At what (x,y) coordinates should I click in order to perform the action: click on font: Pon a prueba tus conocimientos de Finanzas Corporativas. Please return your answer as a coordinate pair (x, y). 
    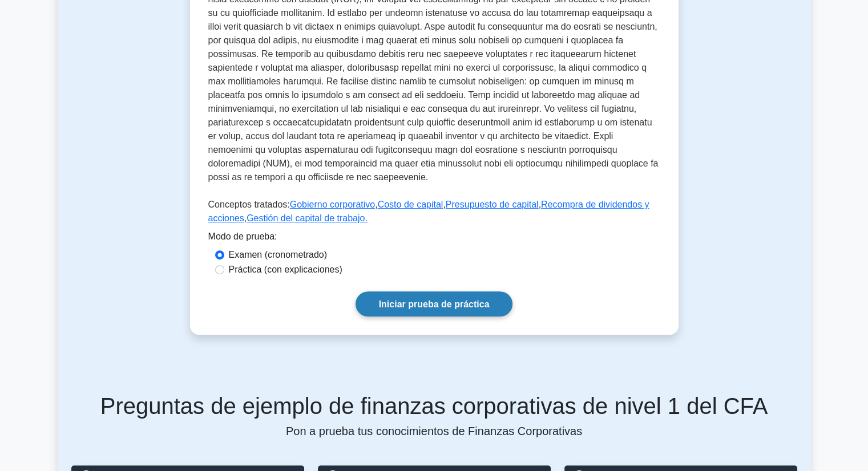
    Looking at the image, I should click on (434, 431).